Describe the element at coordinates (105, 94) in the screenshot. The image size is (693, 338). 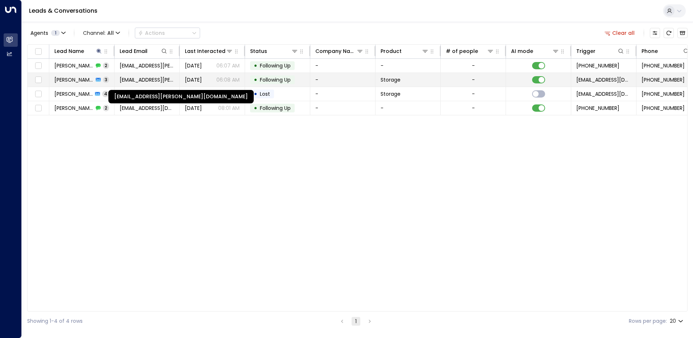
I see `span: 4` at that location.